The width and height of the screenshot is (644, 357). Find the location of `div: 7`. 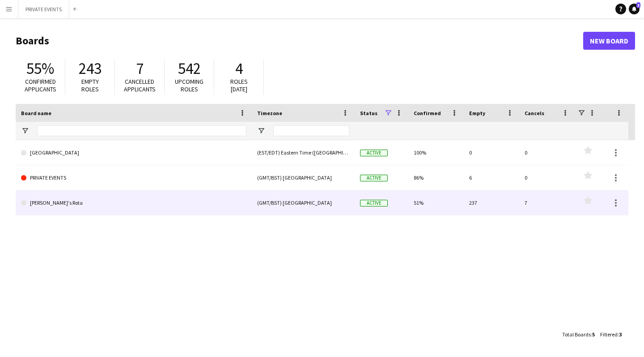

div: 7 is located at coordinates (547, 202).